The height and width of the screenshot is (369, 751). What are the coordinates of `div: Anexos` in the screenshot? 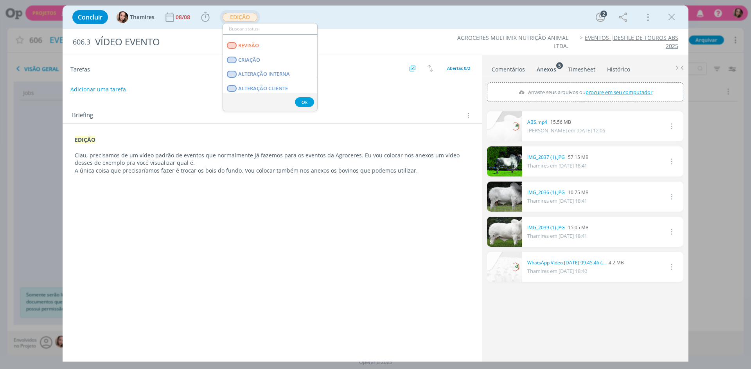 It's located at (546, 70).